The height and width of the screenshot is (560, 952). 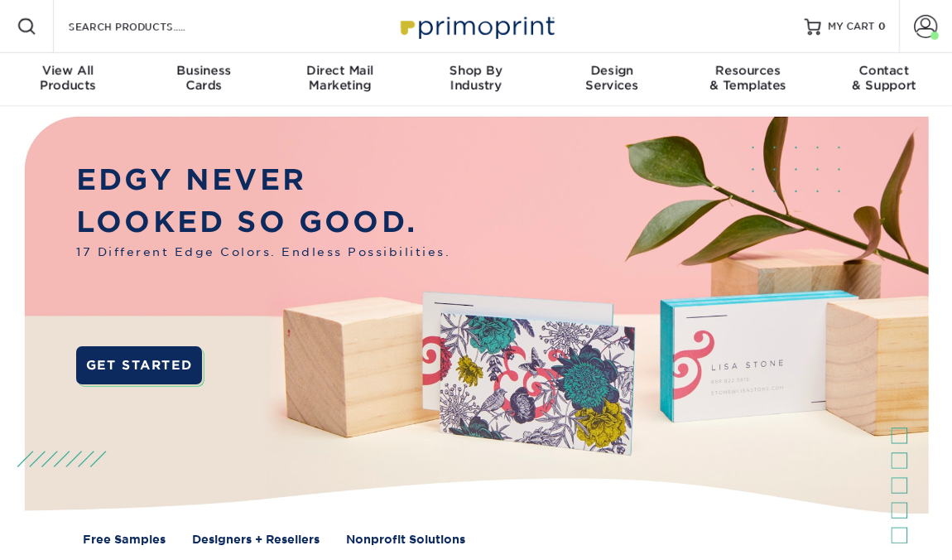 What do you see at coordinates (340, 70) in the screenshot?
I see `span: Direct Mail` at bounding box center [340, 70].